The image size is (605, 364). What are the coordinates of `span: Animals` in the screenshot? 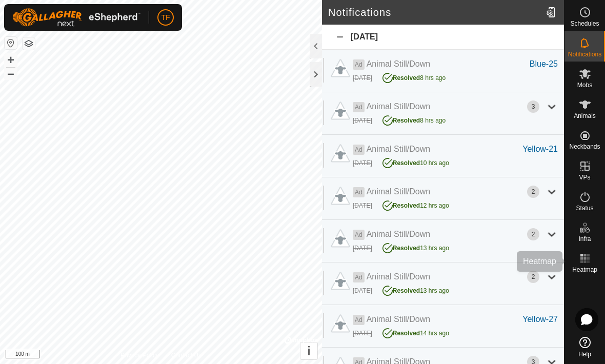 It's located at (585, 116).